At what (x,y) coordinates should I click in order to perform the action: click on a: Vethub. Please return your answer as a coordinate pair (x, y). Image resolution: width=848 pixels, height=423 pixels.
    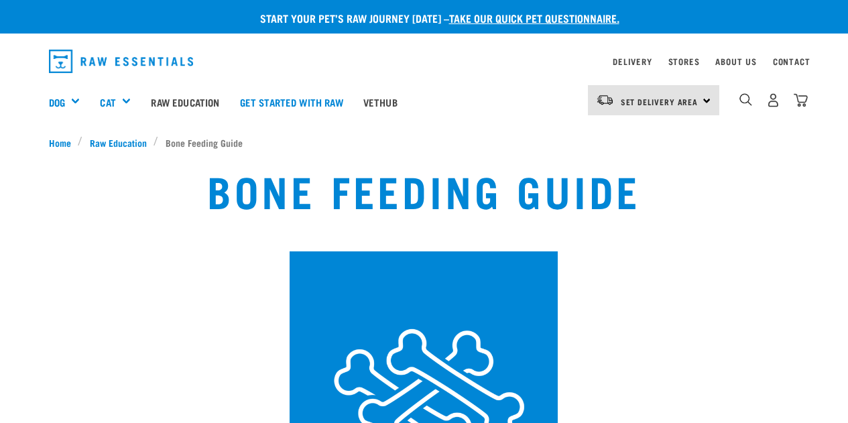
    Looking at the image, I should click on (380, 102).